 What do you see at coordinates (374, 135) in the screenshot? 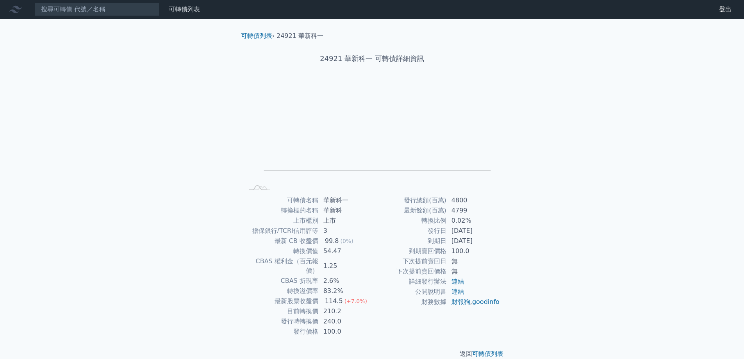
I see `g: Chart` at bounding box center [374, 135].